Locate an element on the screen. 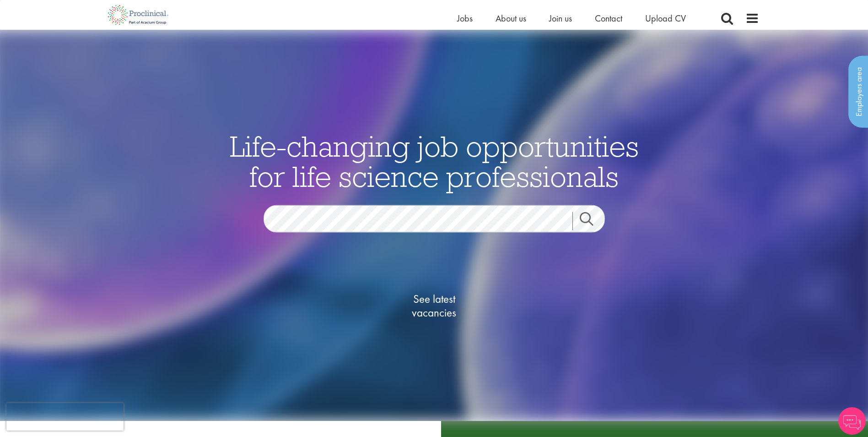 This screenshot has width=868, height=437. img: Chatbot is located at coordinates (852, 421).